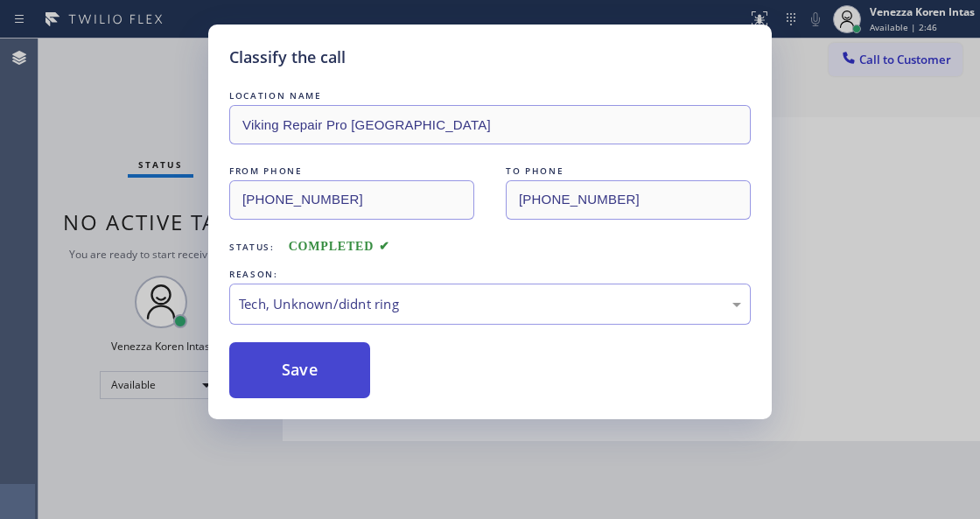  Describe the element at coordinates (628, 200) in the screenshot. I see `input: To phone` at that location.